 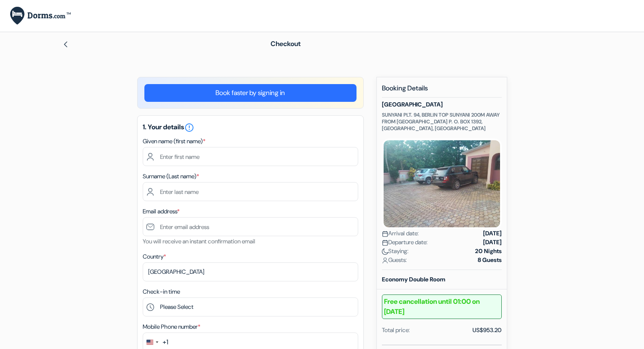 I want to click on span: Arrival date:, so click(x=400, y=233).